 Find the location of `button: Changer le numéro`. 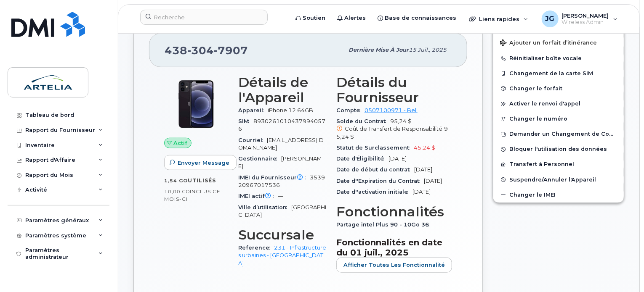

button: Changer le numéro is located at coordinates (559, 119).